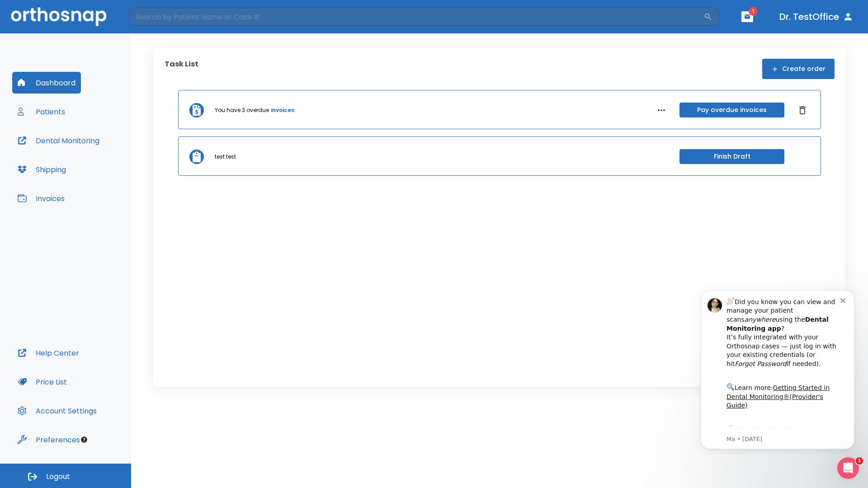 This screenshot has height=488, width=868. I want to click on p: Message from Ma, sent 7w ago, so click(97, 158).